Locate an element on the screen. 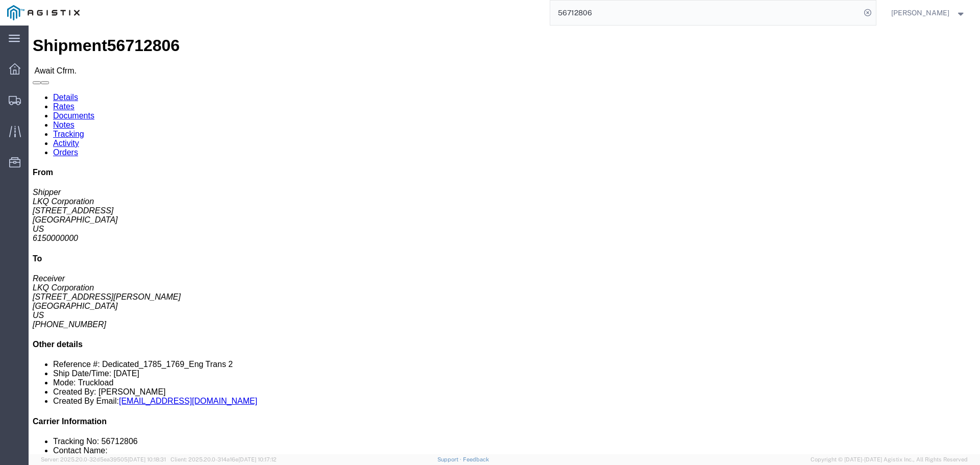  span: Douglas Harris is located at coordinates (920, 13).